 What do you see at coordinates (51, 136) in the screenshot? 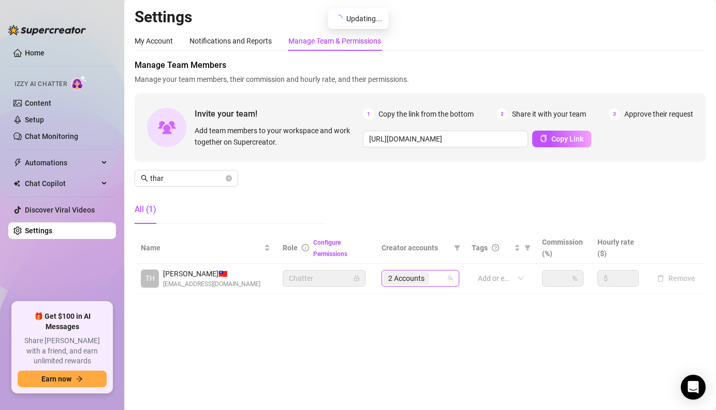
I see `a: Chat Monitoring` at bounding box center [51, 136].